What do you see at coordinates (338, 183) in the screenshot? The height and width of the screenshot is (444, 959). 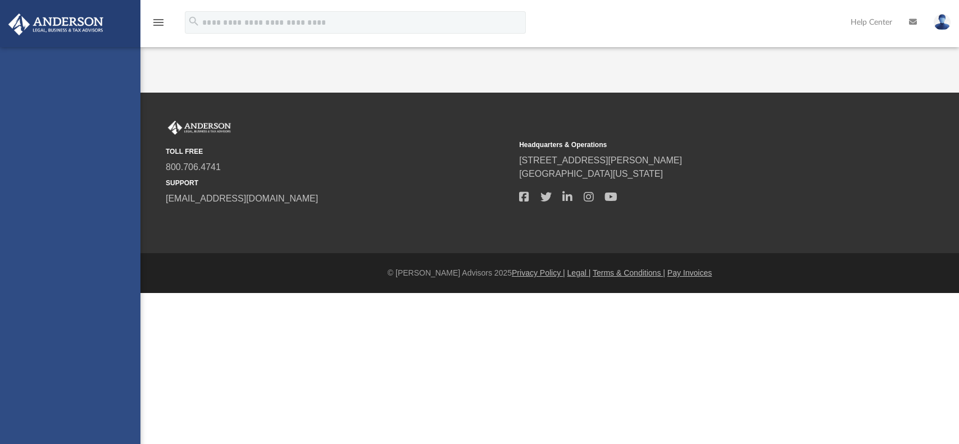 I see `small: SUPPORT` at bounding box center [338, 183].